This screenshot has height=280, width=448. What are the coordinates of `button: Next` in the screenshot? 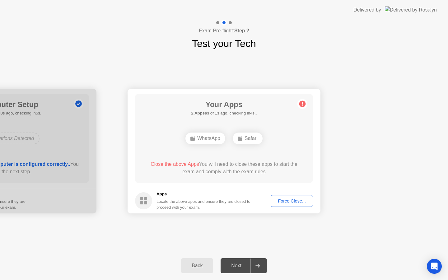 It's located at (244, 266).